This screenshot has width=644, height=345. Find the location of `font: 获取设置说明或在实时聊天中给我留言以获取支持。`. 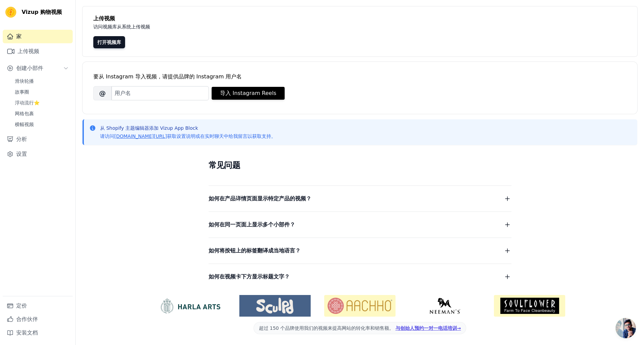

font: 获取设置说明或在实时聊天中给我留言以获取支持。 is located at coordinates (221, 136).